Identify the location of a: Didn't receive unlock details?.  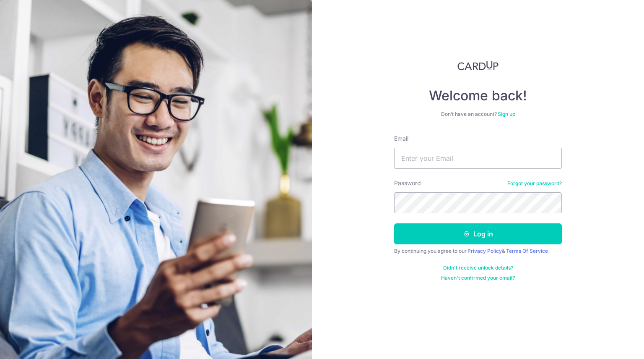
(478, 267).